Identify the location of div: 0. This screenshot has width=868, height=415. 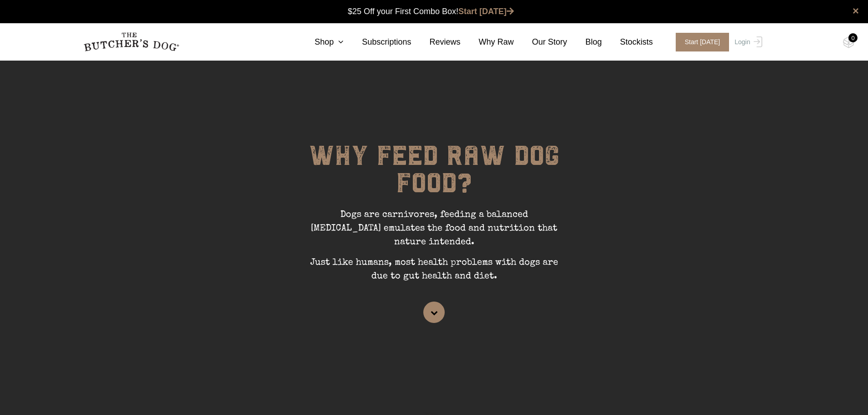
(852, 38).